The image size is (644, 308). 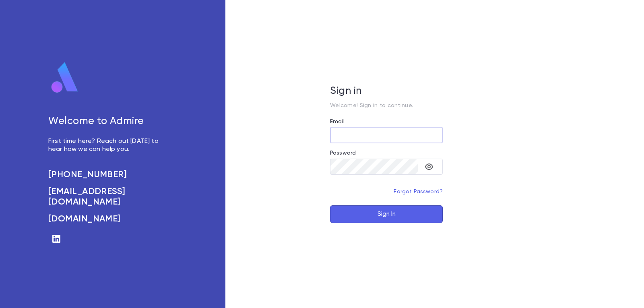 What do you see at coordinates (386, 106) in the screenshot?
I see `p: Welcome! Sign in to continue.` at bounding box center [386, 106].